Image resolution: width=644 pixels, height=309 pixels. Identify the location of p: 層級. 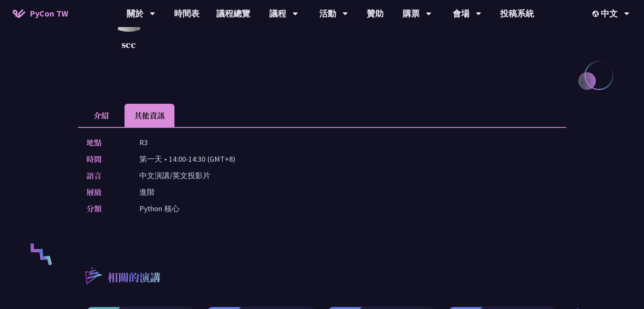
(104, 191).